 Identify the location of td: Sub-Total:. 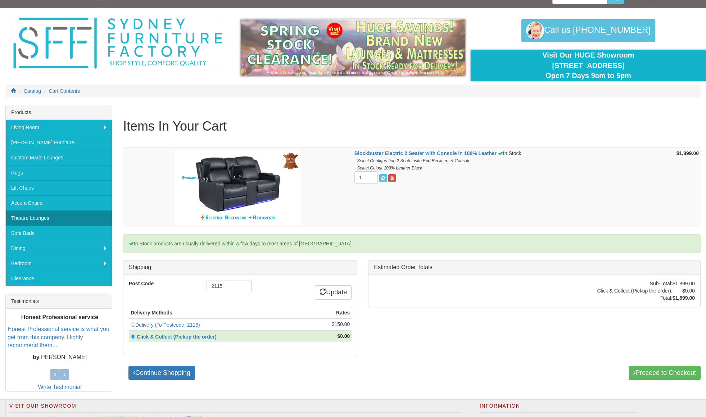
(634, 283).